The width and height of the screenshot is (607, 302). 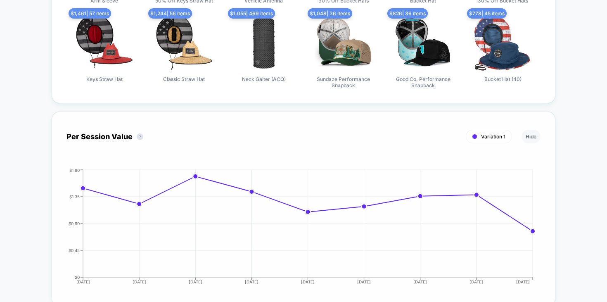 What do you see at coordinates (503, 79) in the screenshot?
I see `span: Bucket Hat (40)` at bounding box center [503, 79].